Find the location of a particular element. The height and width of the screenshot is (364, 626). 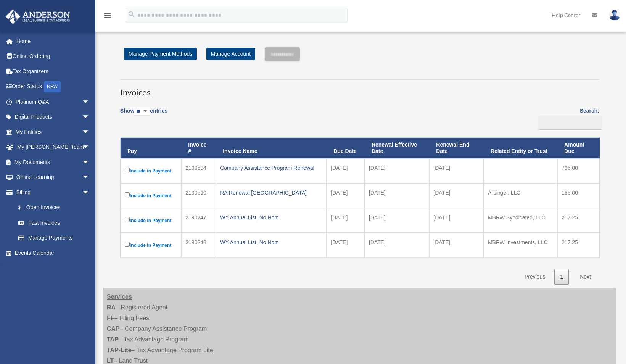

td: MBRW Syndicated, LLC is located at coordinates (520, 220).